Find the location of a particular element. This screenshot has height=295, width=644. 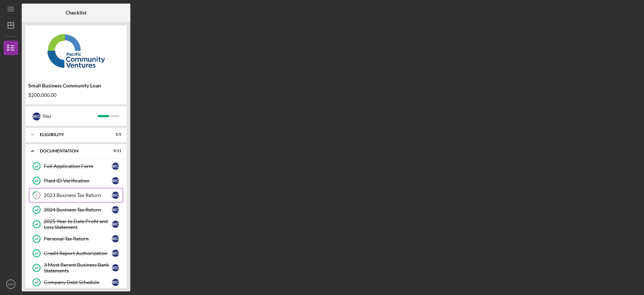

div: $200,000.00 is located at coordinates (76, 95).